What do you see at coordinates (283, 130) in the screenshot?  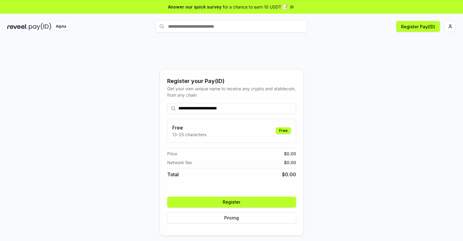 I see `div: Free` at bounding box center [283, 130].